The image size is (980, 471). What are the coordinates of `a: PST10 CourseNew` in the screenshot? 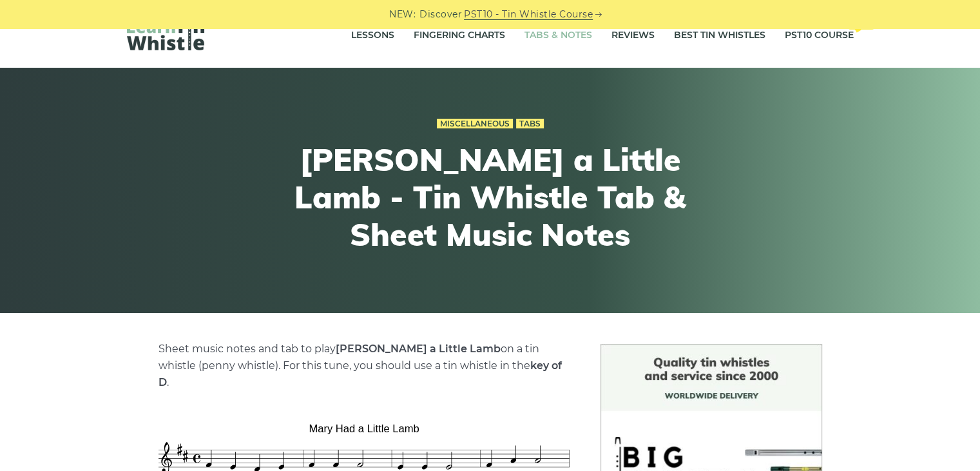 It's located at (820, 36).